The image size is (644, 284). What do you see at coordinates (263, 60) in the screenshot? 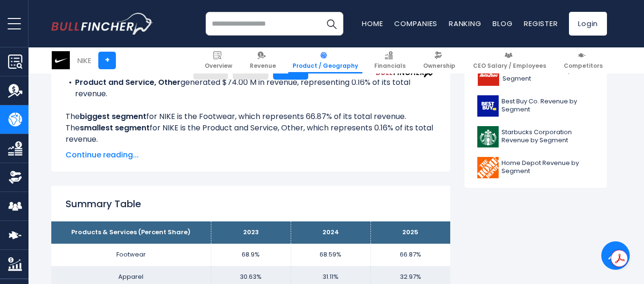
I see `a: Revenue` at bounding box center [263, 60].